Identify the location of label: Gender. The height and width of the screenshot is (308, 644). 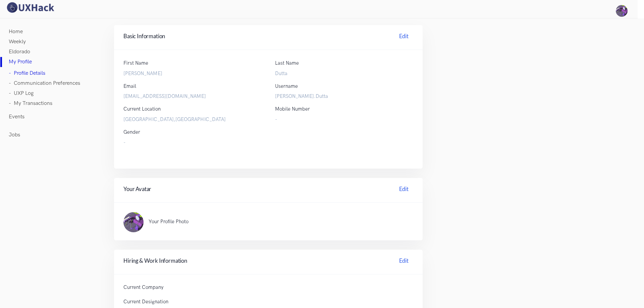
(132, 132).